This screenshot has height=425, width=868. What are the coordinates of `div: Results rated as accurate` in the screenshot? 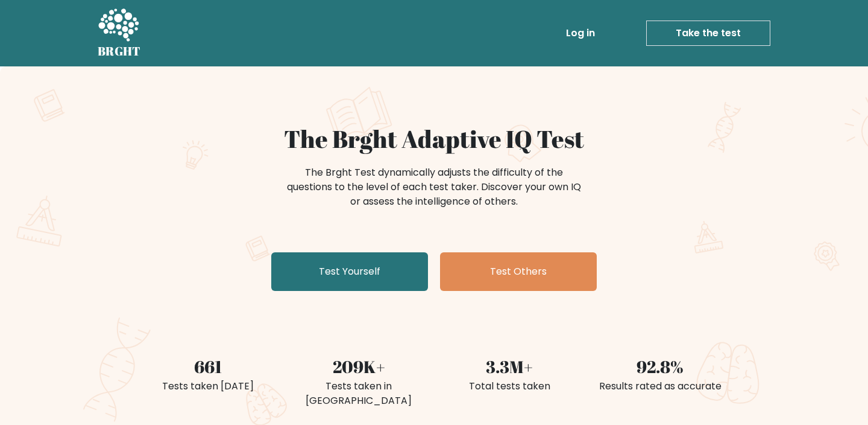 It's located at (659, 386).